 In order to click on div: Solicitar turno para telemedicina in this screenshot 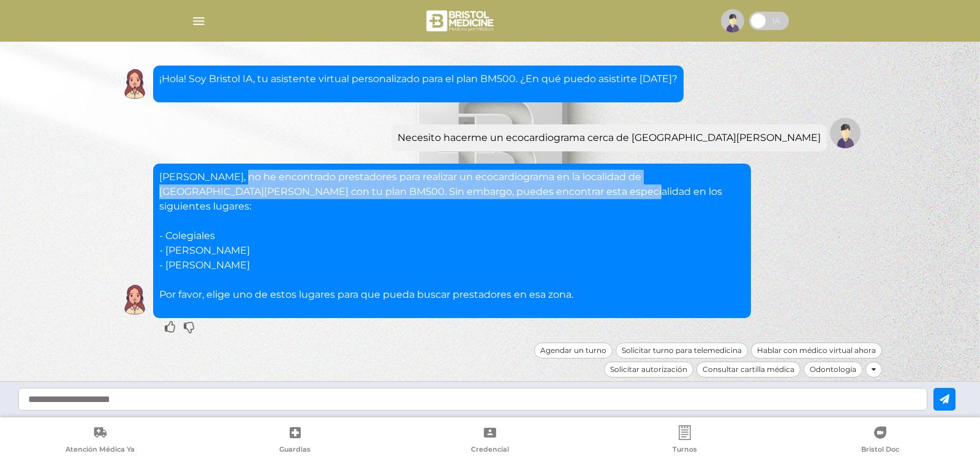, I will do `click(681, 351)`.